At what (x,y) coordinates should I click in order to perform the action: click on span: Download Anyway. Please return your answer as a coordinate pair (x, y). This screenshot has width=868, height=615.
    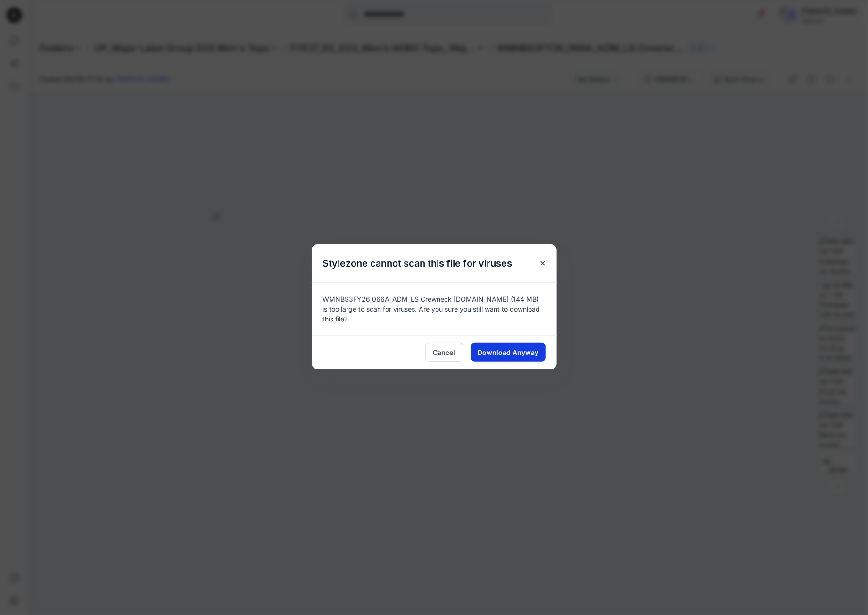
    Looking at the image, I should click on (508, 352).